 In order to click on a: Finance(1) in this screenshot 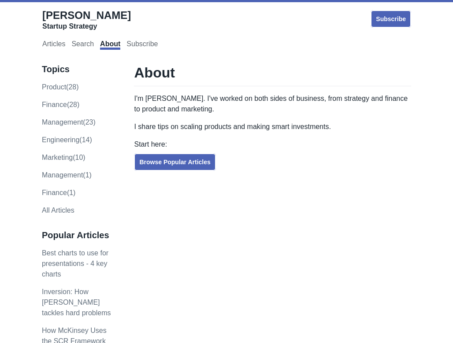, I will do `click(59, 193)`.